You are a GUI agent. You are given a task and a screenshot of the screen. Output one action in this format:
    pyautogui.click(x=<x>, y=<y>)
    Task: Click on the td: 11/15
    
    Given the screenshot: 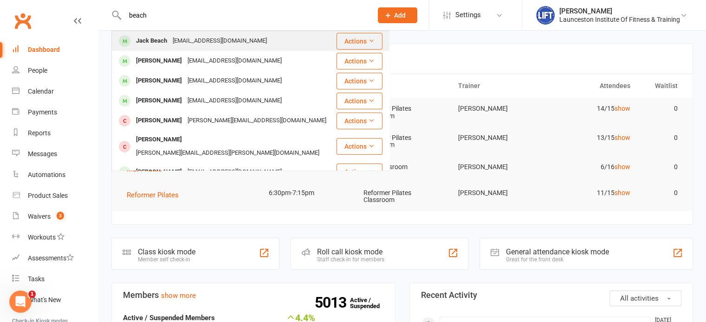 What is the action you would take?
    pyautogui.click(x=591, y=193)
    